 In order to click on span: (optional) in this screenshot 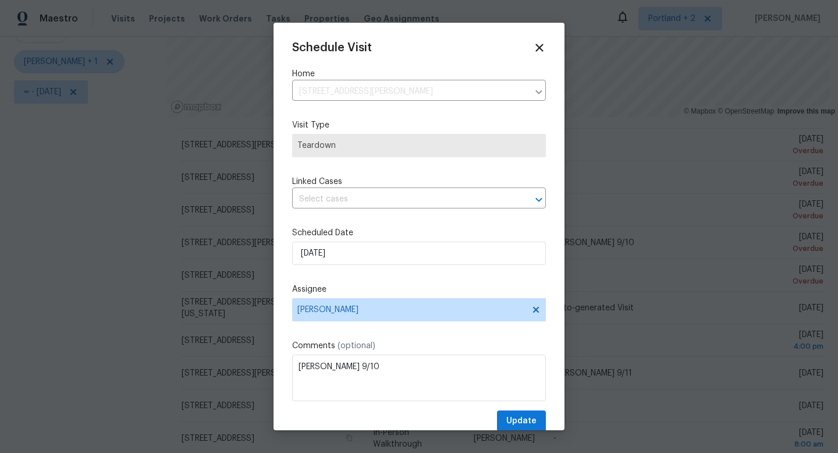, I will do `click(356, 346)`.